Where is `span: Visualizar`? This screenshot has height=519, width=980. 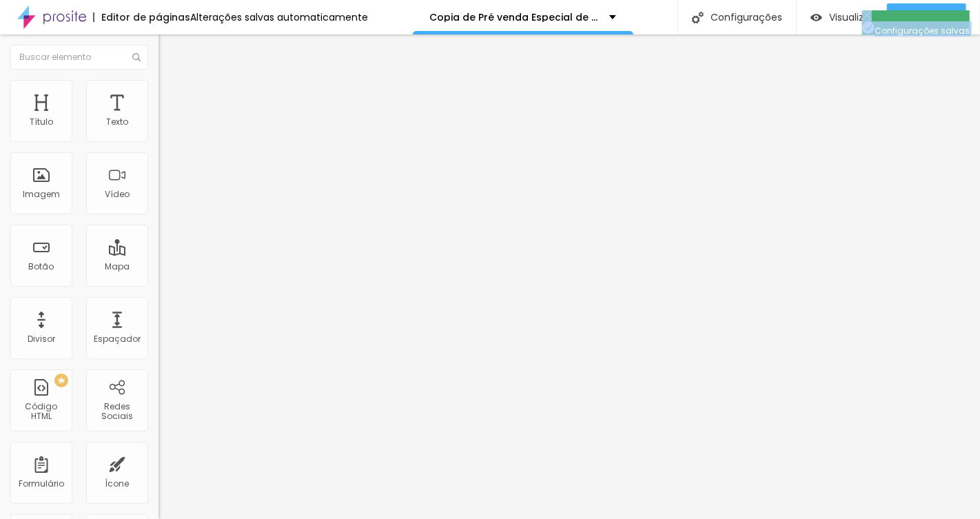 span: Visualizar is located at coordinates (852, 17).